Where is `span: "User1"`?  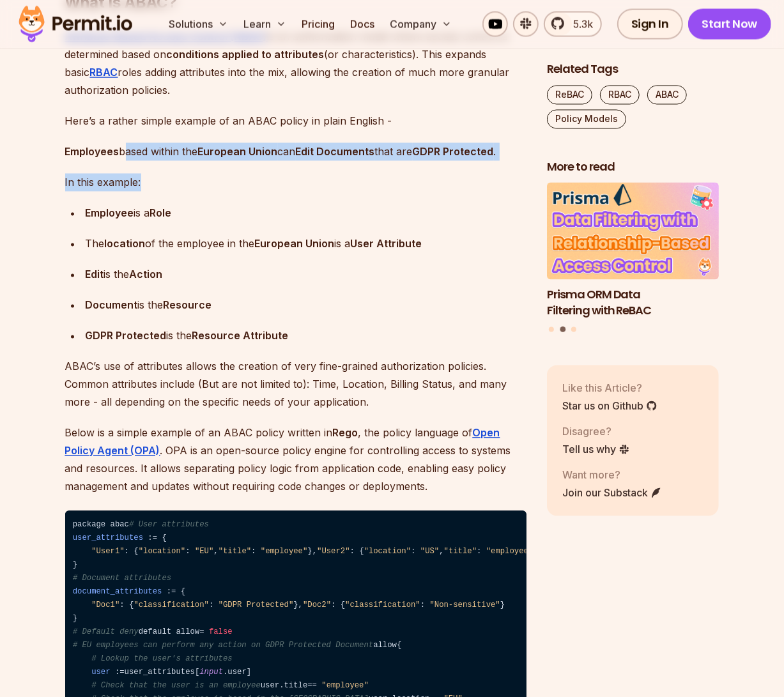 span: "User1" is located at coordinates (107, 552).